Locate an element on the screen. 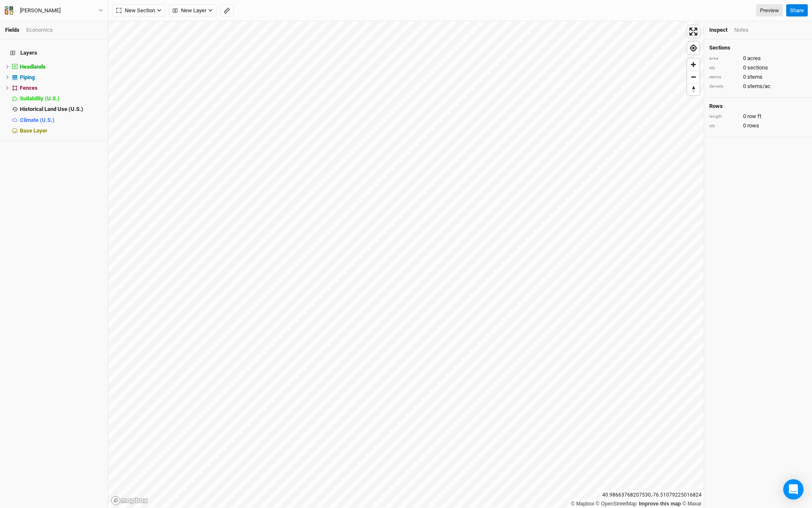 This screenshot has height=508, width=812. span: Find my location is located at coordinates (693, 48).